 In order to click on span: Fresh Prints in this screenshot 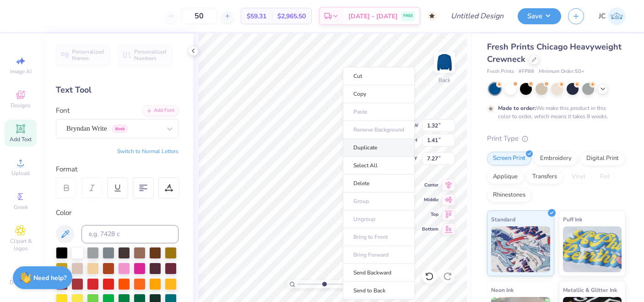, I will do `click(500, 71)`.